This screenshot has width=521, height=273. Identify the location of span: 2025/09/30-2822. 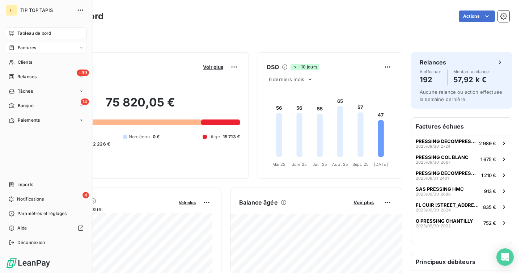
(433, 226).